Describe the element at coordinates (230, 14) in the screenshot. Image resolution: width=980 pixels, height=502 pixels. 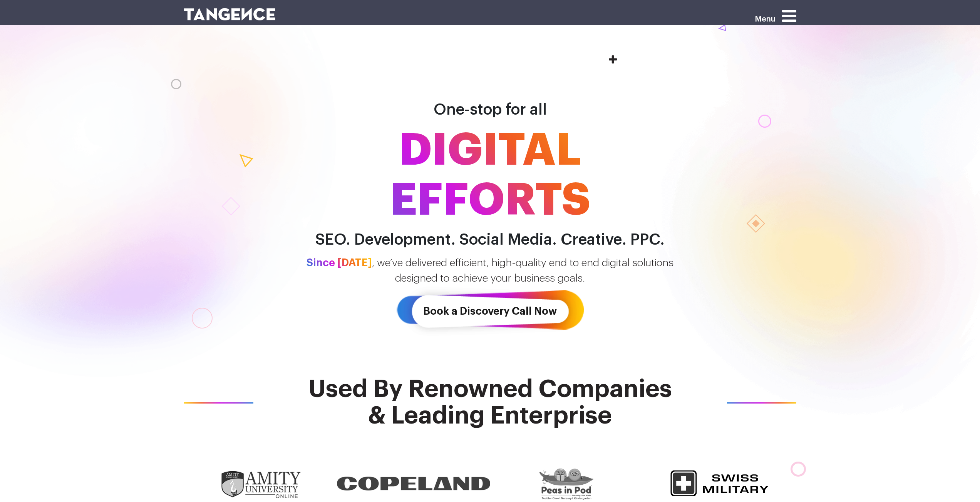
I see `img: logo SVG` at that location.